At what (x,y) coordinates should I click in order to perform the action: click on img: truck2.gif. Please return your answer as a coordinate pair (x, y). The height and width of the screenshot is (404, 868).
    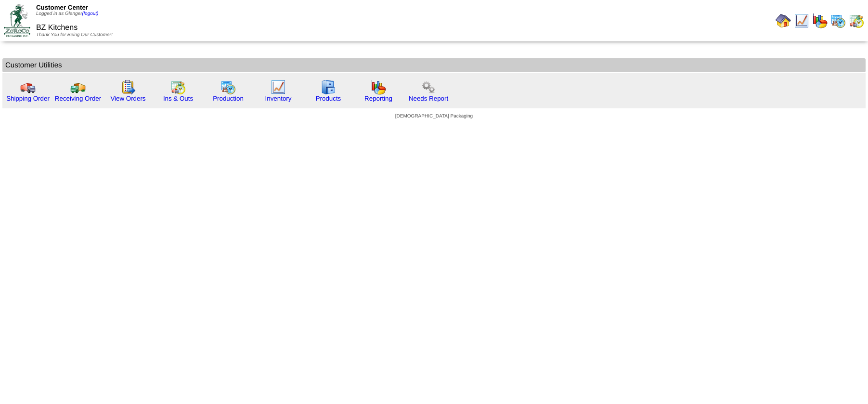
    Looking at the image, I should click on (78, 87).